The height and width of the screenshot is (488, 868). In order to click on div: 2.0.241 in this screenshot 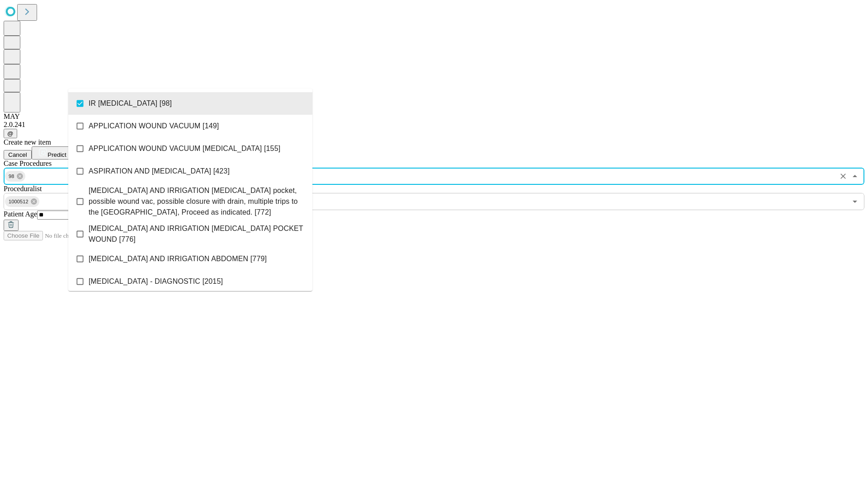, I will do `click(434, 125)`.